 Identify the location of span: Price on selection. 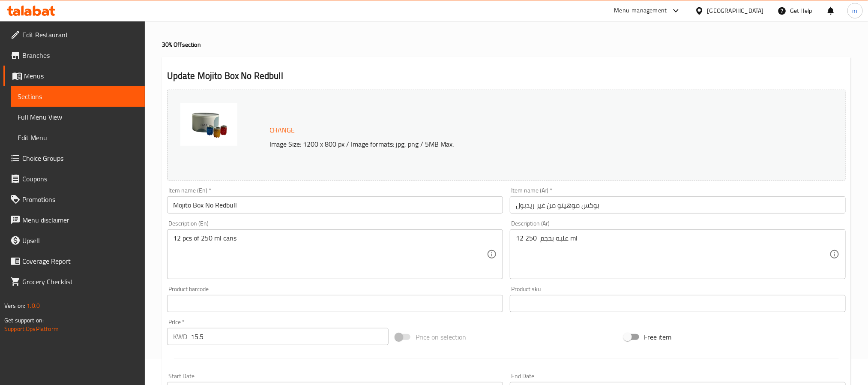
(441, 337).